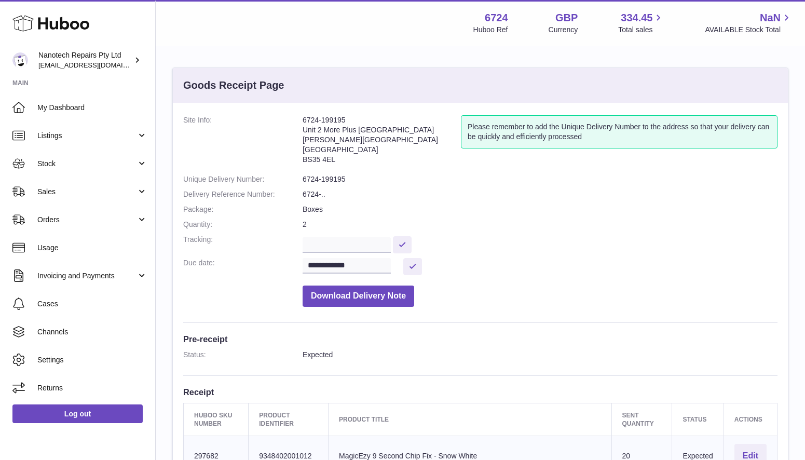  Describe the element at coordinates (470, 419) in the screenshot. I see `th: Product title` at that location.